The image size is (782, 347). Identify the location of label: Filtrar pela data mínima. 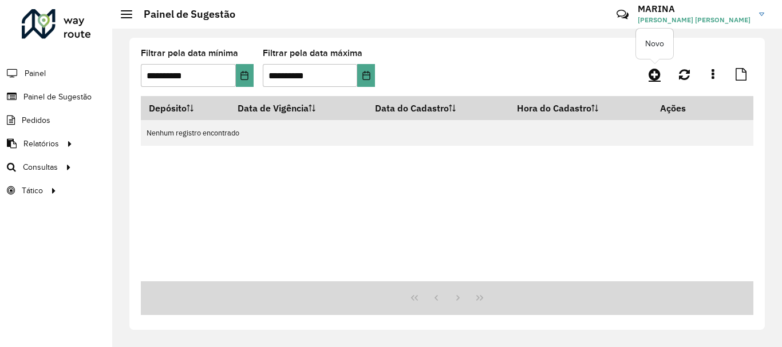
(189, 53).